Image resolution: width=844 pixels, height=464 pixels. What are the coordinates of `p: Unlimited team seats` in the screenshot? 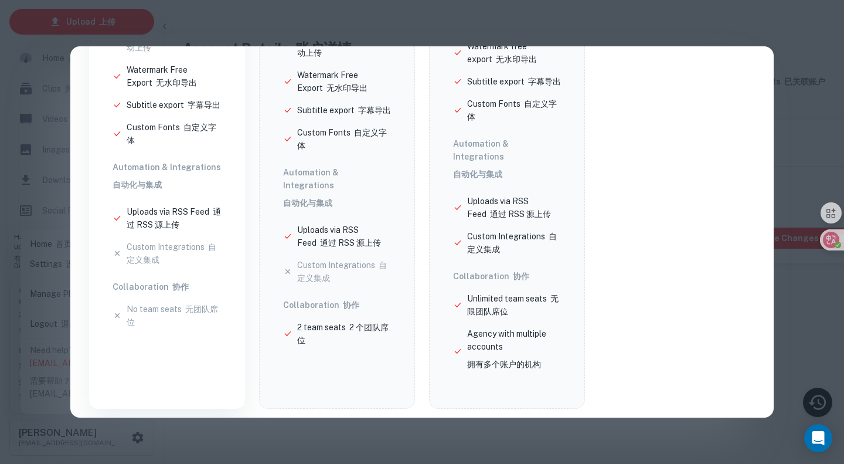 It's located at (514, 305).